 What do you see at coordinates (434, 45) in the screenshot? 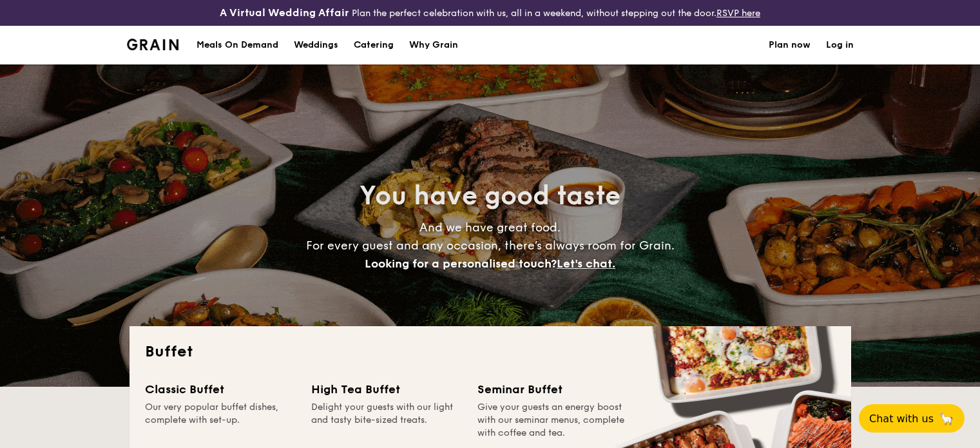
I see `a: Why Grain` at bounding box center [434, 45].